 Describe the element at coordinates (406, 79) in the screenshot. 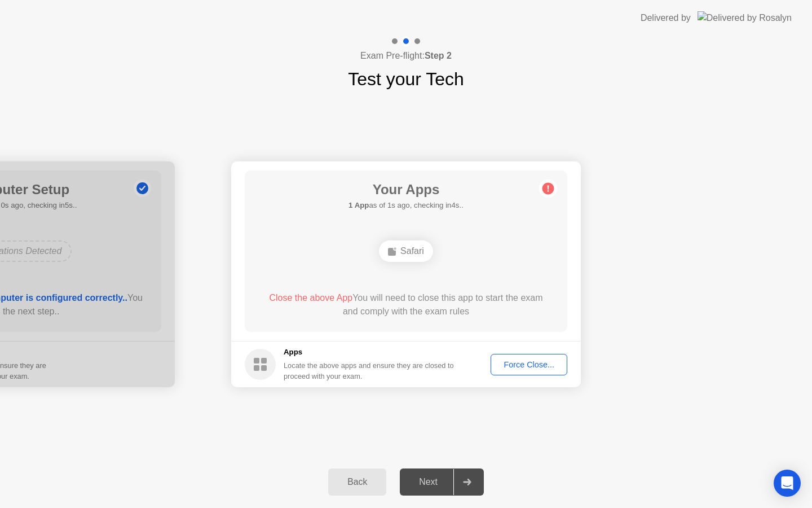

I see `h1: Test your Tech` at that location.